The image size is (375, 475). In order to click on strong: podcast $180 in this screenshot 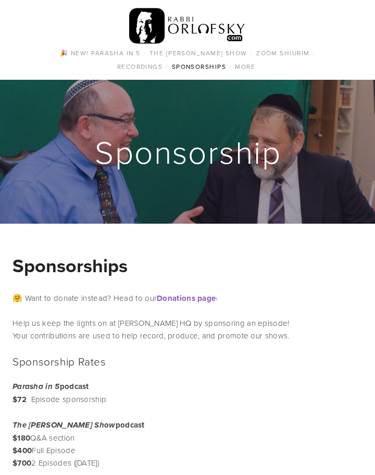, I will do `click(79, 431)`.